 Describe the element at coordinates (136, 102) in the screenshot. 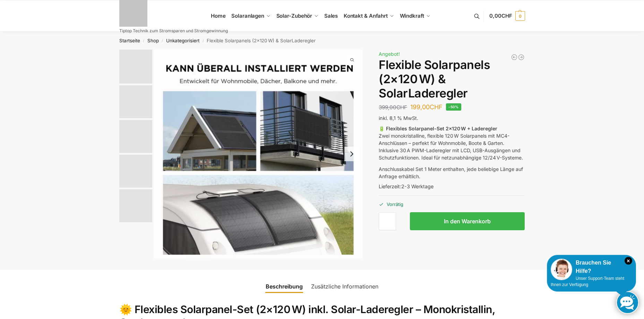

I see `img: Flexibles Solarmodul 120 watt` at that location.